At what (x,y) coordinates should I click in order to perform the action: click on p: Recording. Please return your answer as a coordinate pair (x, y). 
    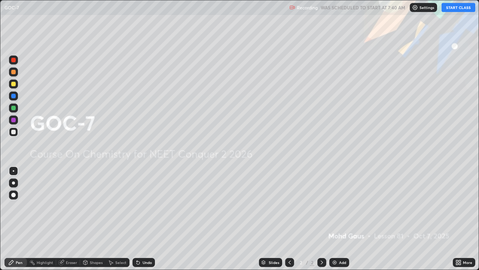
    Looking at the image, I should click on (307, 7).